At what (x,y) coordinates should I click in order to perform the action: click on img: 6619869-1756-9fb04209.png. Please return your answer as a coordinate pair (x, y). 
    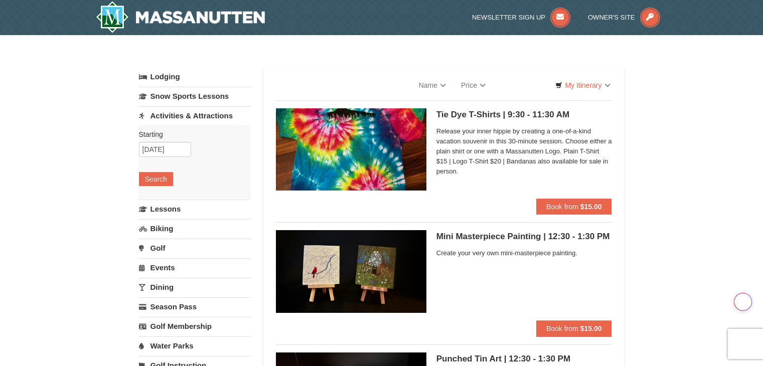
    Looking at the image, I should click on (351, 271).